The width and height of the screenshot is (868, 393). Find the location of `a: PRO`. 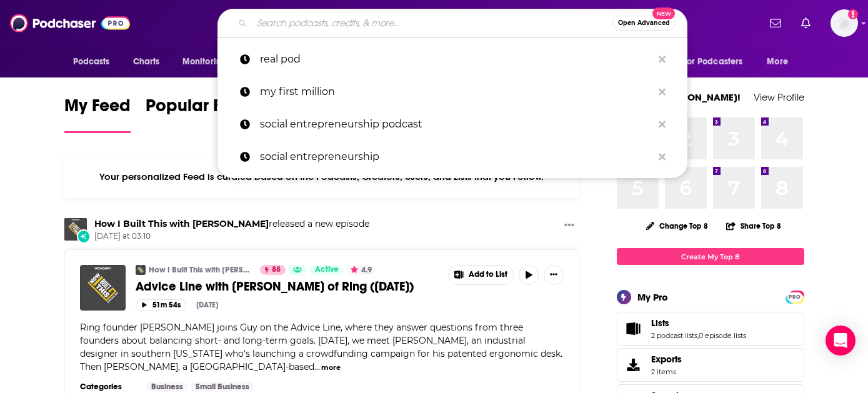

a: PRO is located at coordinates (795, 296).